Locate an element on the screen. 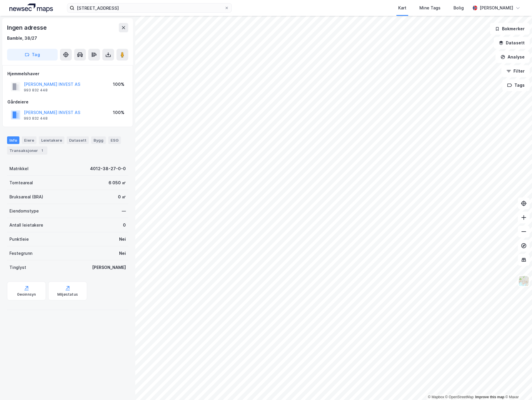 This screenshot has width=532, height=400. div: Festegrunn is located at coordinates (21, 253).